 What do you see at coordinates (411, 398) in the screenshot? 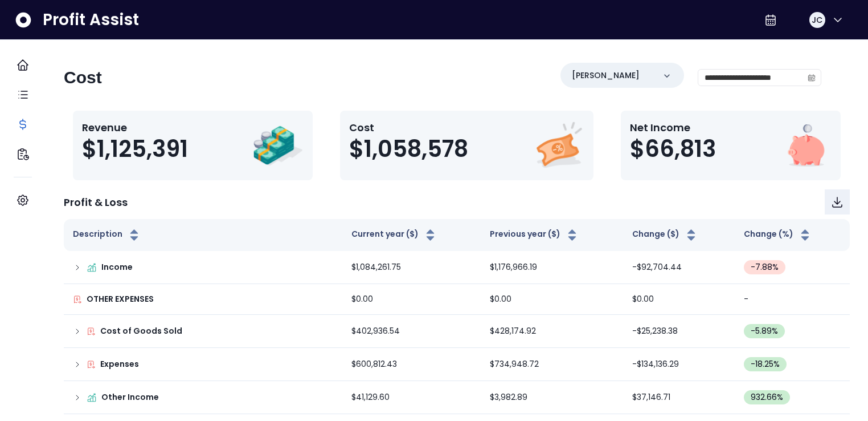
I see `td: $41,129.60` at bounding box center [411, 398].